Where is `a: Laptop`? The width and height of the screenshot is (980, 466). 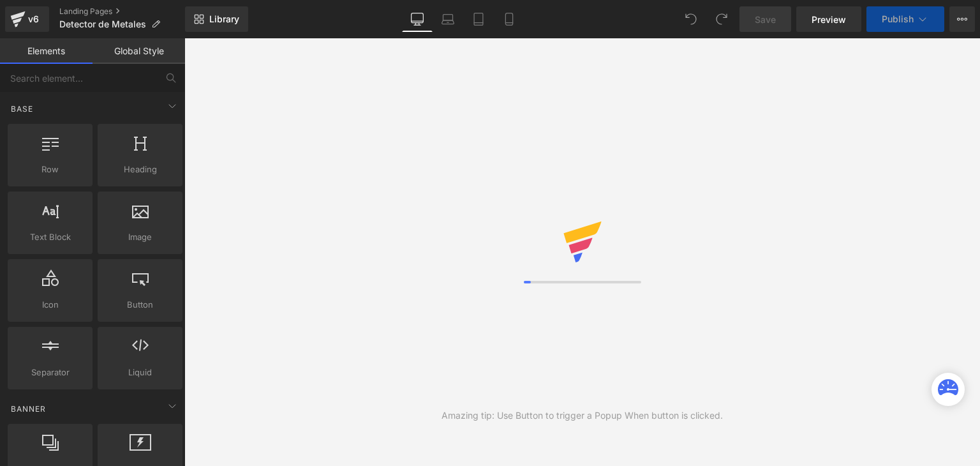
a: Laptop is located at coordinates (448, 19).